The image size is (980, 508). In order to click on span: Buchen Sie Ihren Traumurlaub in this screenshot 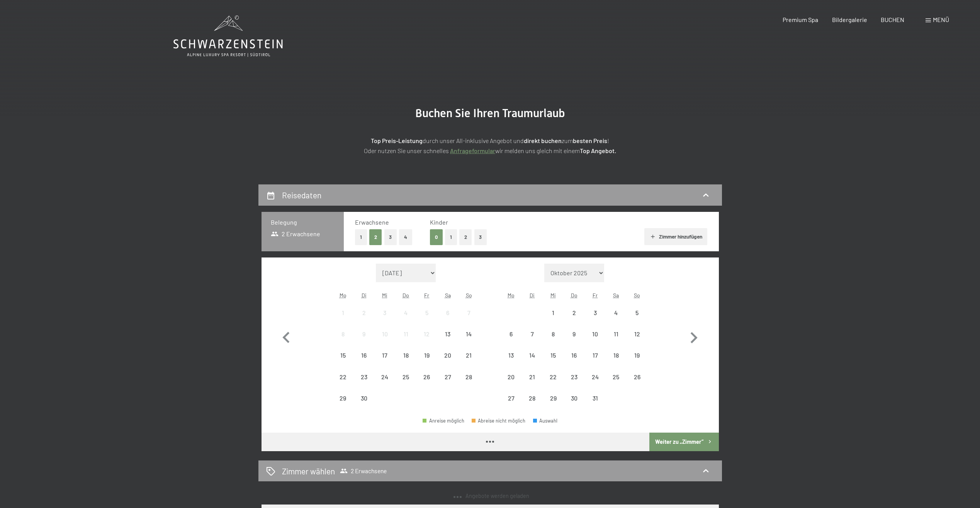, I will do `click(490, 113)`.